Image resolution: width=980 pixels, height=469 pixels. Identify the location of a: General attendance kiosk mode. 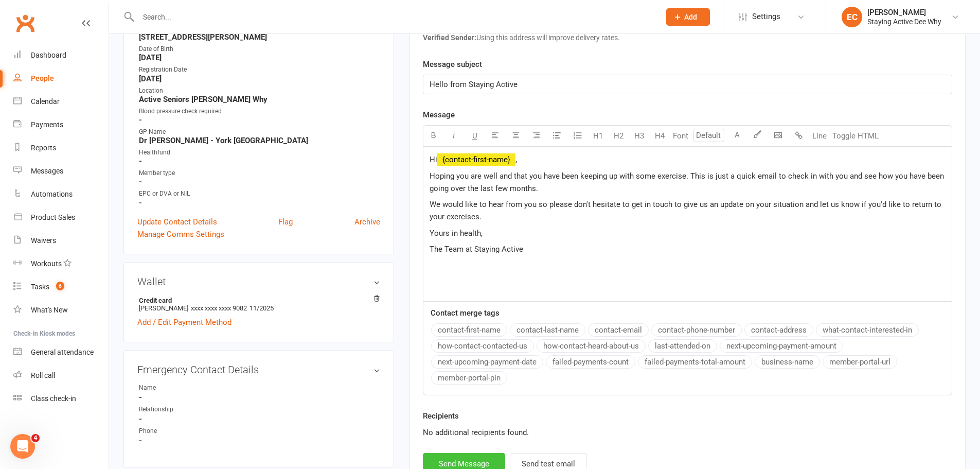
(60, 352).